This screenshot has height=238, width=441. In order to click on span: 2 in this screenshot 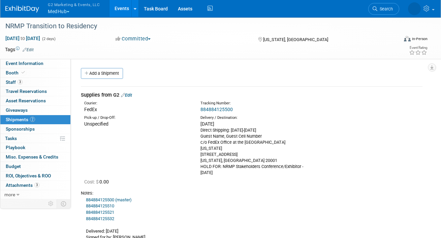, I will do `click(32, 119)`.